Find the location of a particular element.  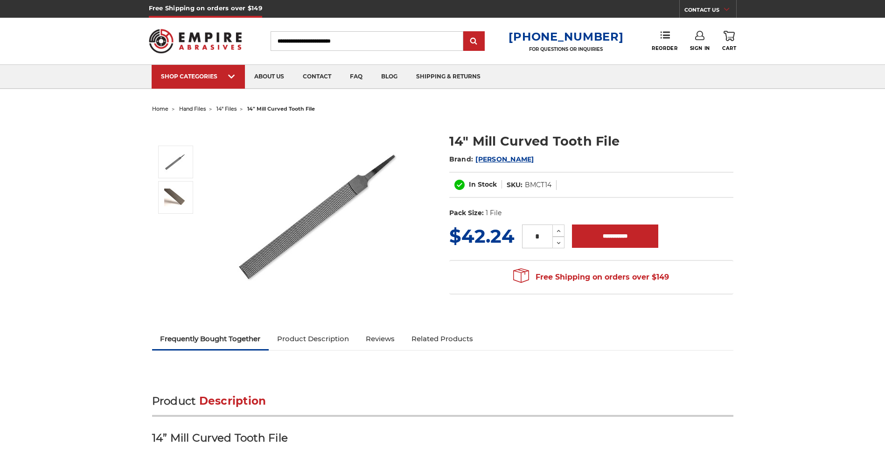

a: contact is located at coordinates (317, 77).